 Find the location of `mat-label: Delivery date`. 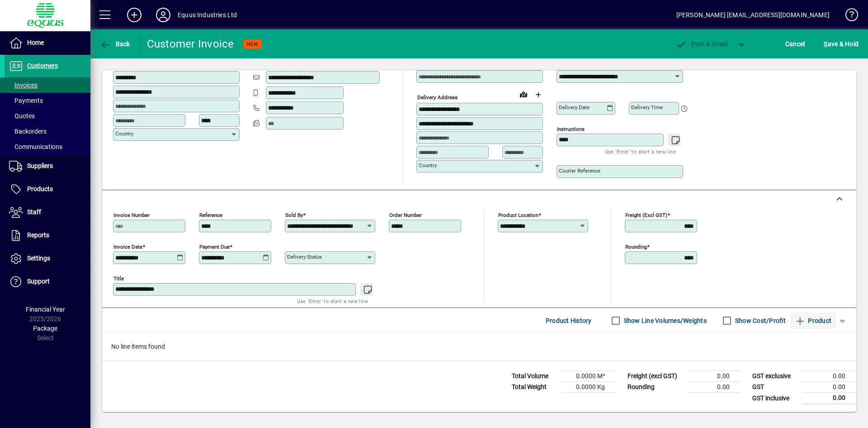

mat-label: Delivery date is located at coordinates (574, 107).